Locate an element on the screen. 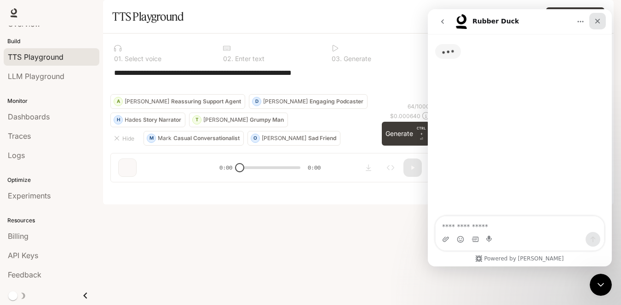 Image resolution: width=621 pixels, height=305 pixels. p: Generate is located at coordinates (356, 59).